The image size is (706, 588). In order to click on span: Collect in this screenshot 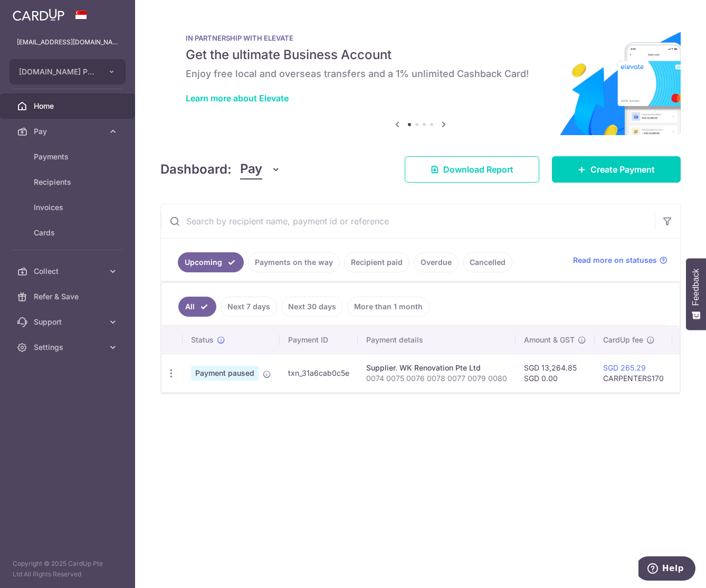, I will do `click(69, 271)`.